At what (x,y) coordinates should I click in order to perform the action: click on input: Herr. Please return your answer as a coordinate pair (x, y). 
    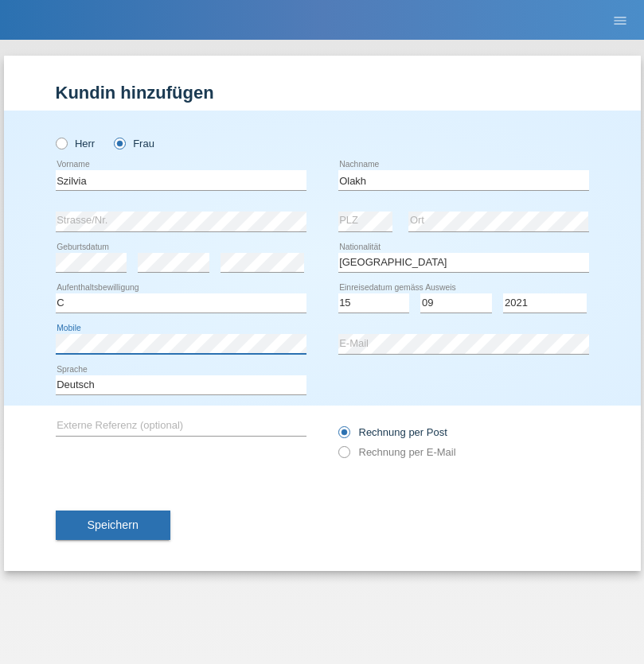
    Looking at the image, I should click on (61, 142).